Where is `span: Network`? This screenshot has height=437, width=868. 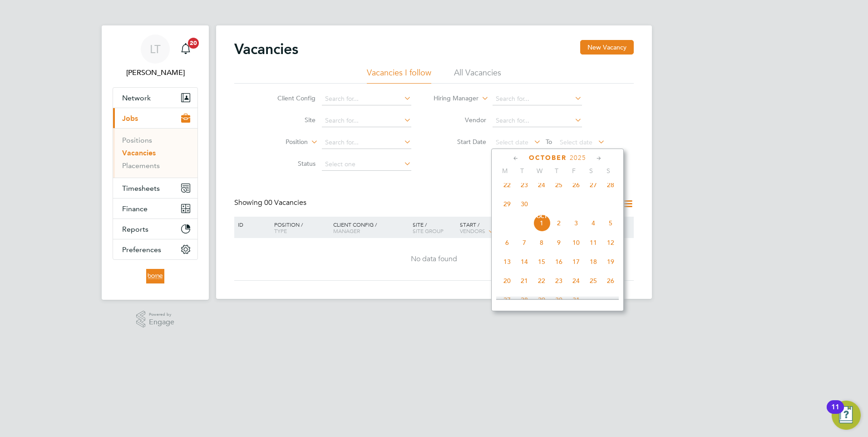 span: Network is located at coordinates (136, 98).